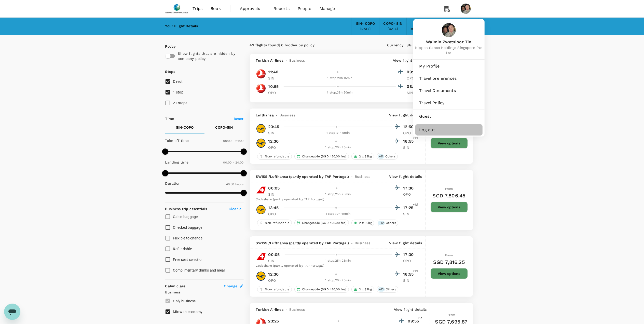 The image size is (644, 324). I want to click on span: Book, so click(216, 9).